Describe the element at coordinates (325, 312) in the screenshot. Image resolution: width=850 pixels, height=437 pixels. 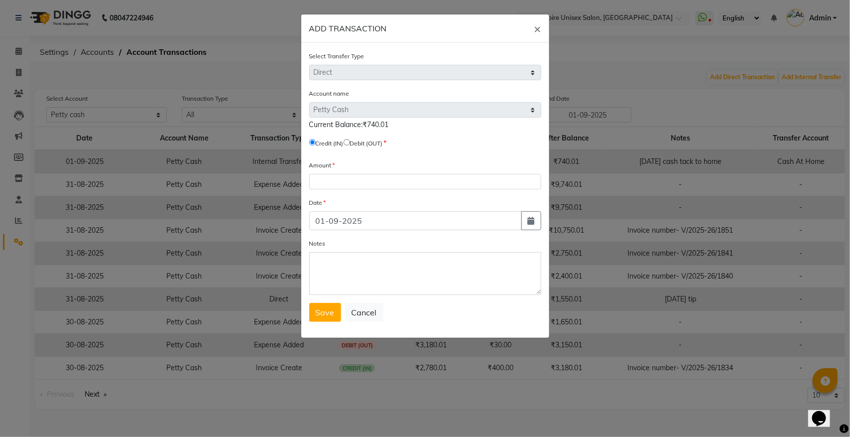
I see `span: Save` at that location.